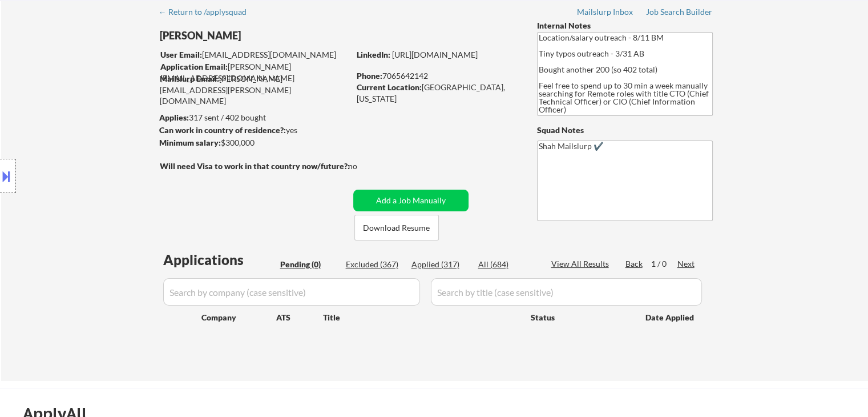 The height and width of the screenshot is (417, 868). Describe the element at coordinates (421, 318) in the screenshot. I see `div: Title` at that location.